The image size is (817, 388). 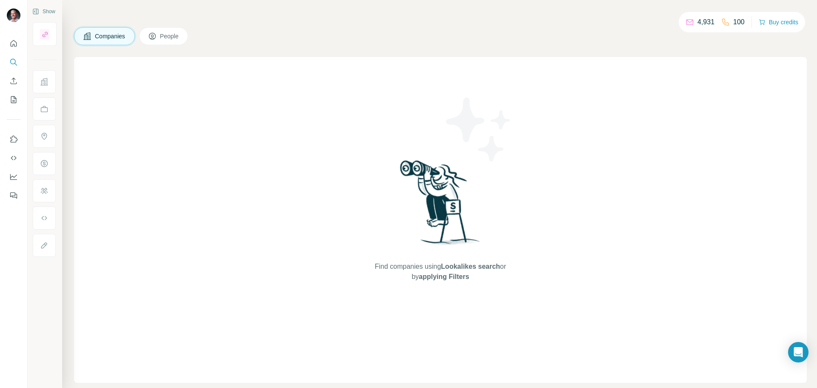 I want to click on button: Dashboard, so click(x=14, y=177).